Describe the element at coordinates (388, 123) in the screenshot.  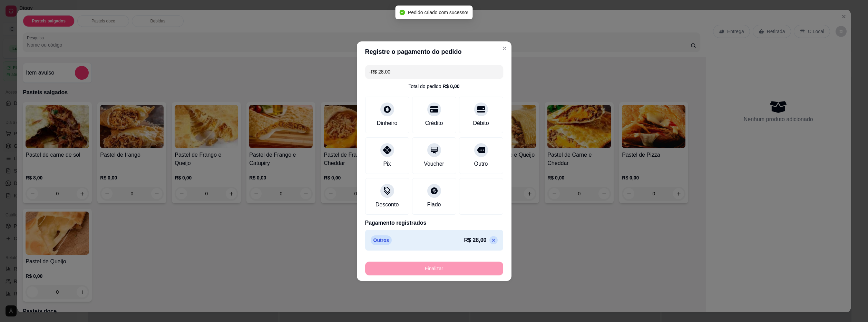
I see `div: Dinheiro` at that location.